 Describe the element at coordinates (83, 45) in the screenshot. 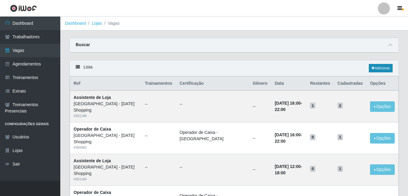

I see `strong: Buscar` at that location.